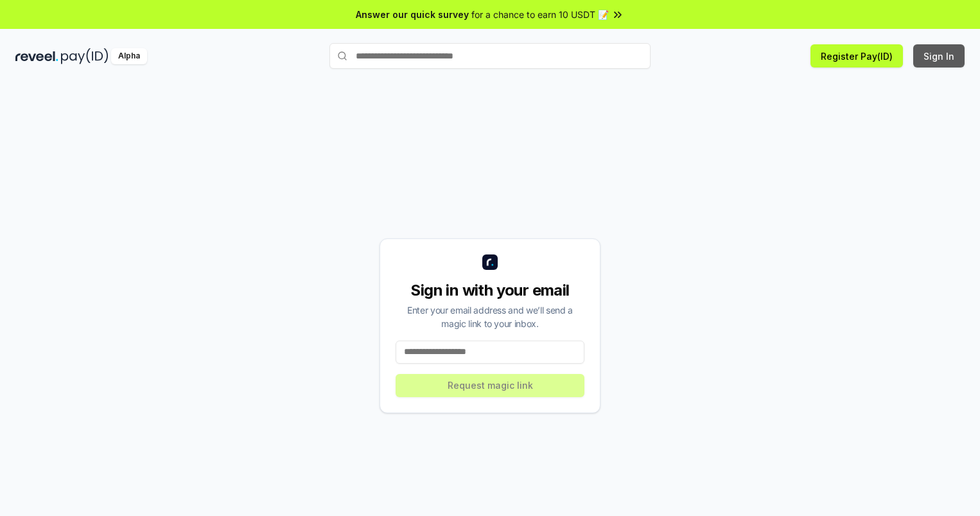 This screenshot has width=980, height=516. What do you see at coordinates (412, 14) in the screenshot?
I see `span: Answer our quick survey` at bounding box center [412, 14].